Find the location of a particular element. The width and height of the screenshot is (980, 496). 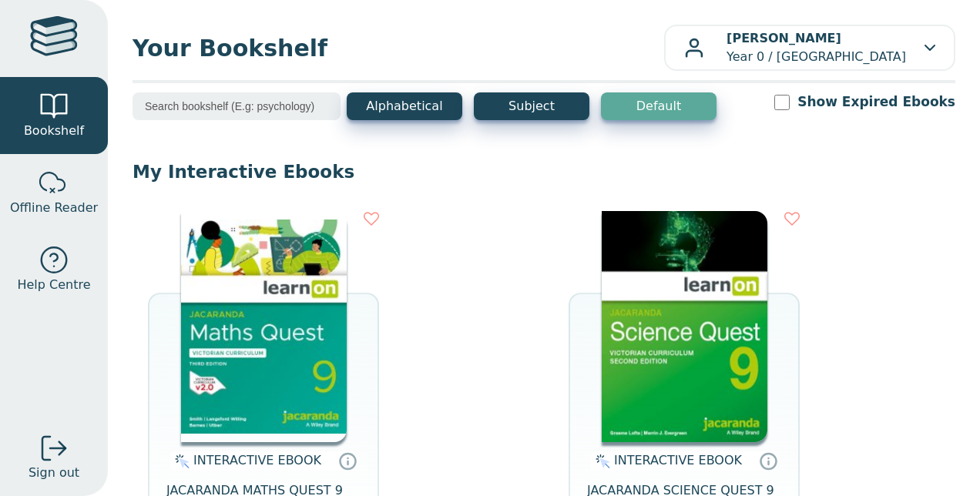

input: Search bookshelf (E.g: psychology) is located at coordinates (237, 106).